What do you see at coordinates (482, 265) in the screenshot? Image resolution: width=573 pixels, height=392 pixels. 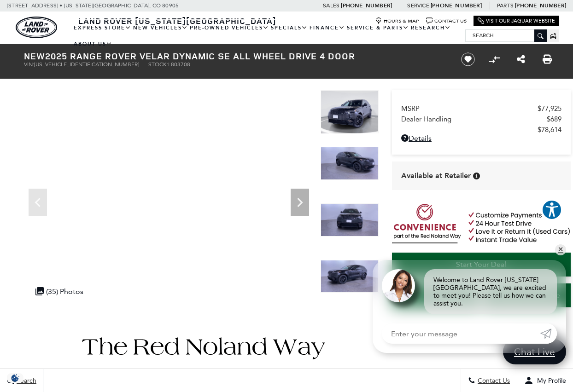 I see `a: Start Your Deal` at bounding box center [482, 265].